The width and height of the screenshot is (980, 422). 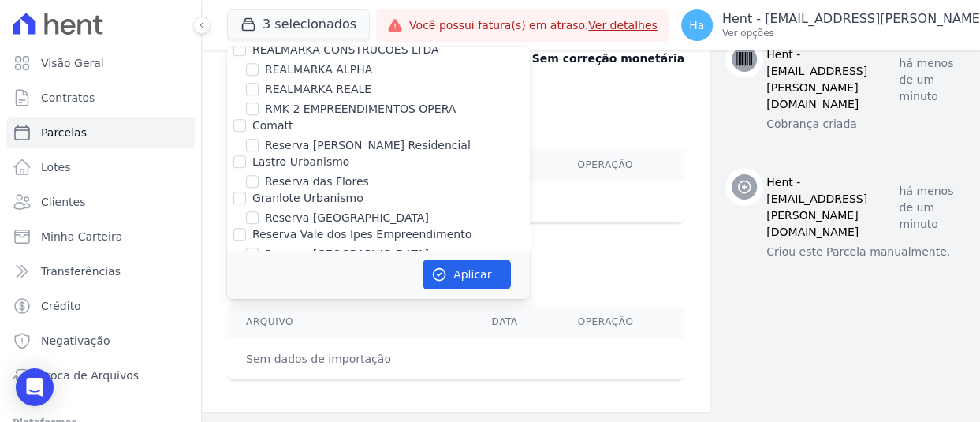 What do you see at coordinates (100, 375) in the screenshot?
I see `a: Troca de Arquivos` at bounding box center [100, 375].